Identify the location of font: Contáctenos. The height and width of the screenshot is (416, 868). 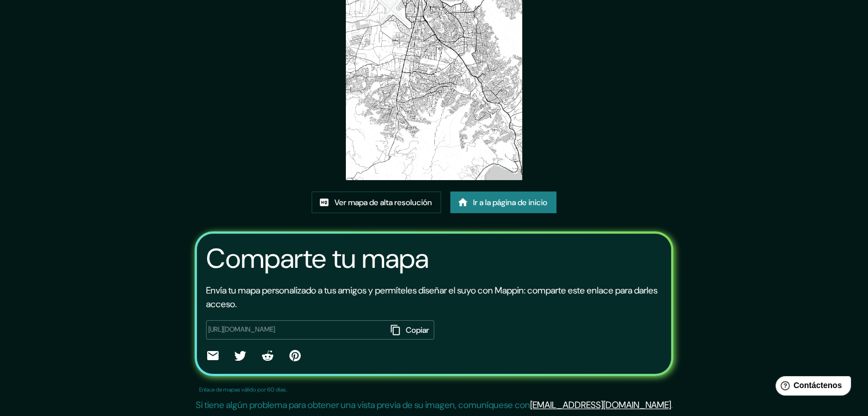
(51, 14).